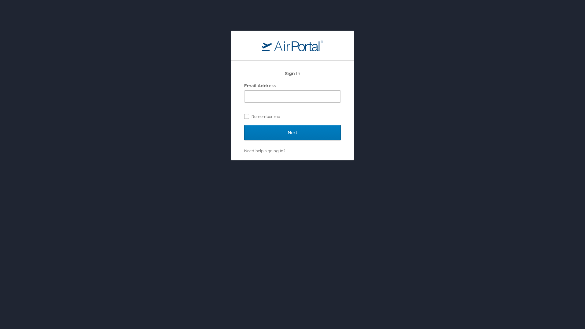  What do you see at coordinates (293, 116) in the screenshot?
I see `label: Remember me` at bounding box center [293, 116].